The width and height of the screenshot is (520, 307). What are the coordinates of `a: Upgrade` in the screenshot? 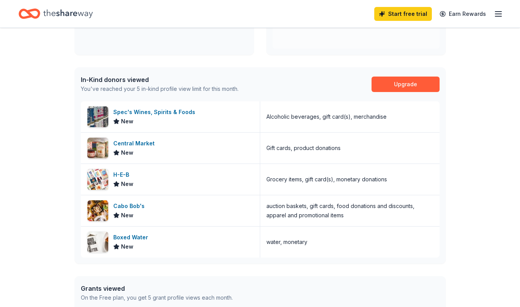 It's located at (406, 84).